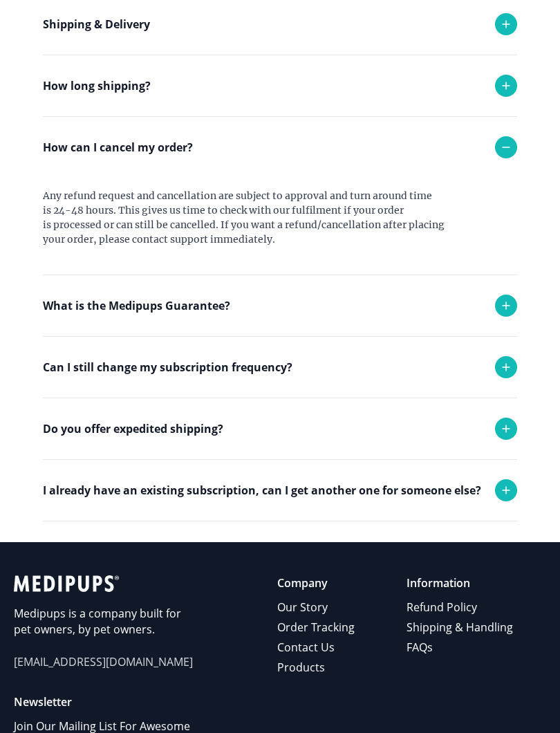  I want to click on p: Can I still change my subscription frequency?, so click(167, 367).